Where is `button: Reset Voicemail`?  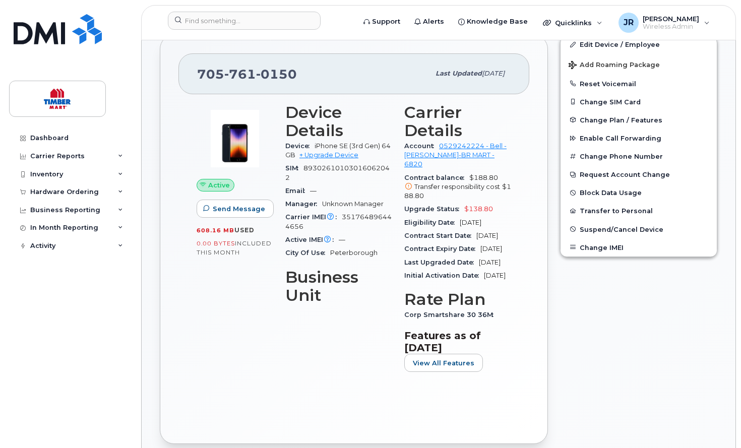
button: Reset Voicemail is located at coordinates (638, 84).